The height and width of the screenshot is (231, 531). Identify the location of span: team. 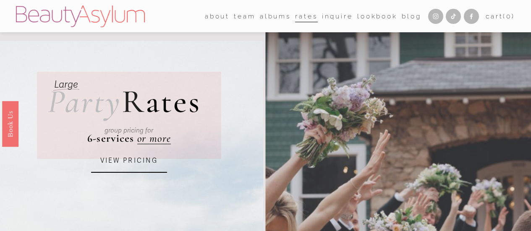
(244, 16).